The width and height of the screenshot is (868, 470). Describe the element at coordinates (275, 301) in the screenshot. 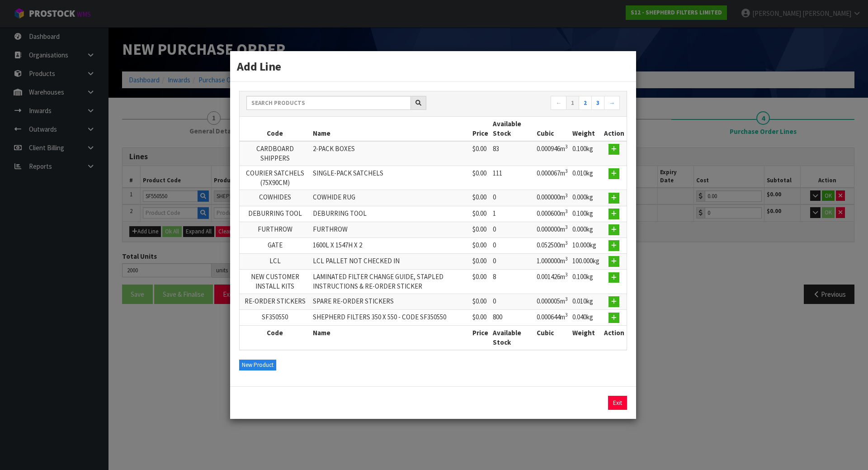

I see `td: RE-ORDER STICKERS` at that location.